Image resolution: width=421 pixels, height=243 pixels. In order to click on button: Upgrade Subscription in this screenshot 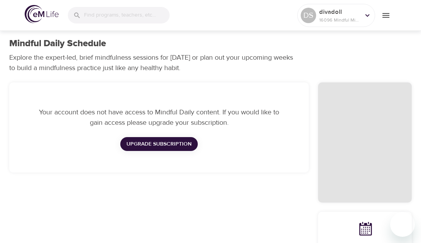, I will do `click(159, 144)`.